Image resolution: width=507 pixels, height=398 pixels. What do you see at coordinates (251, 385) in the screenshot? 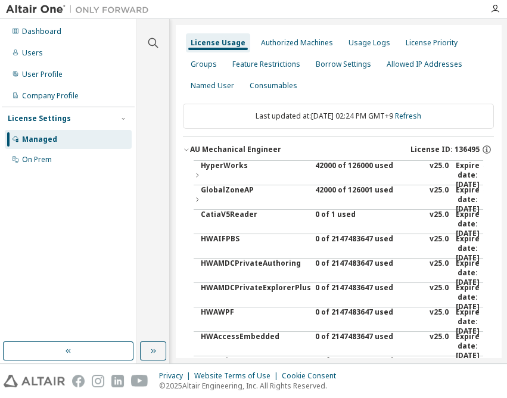
I see `p: © 2025 Altair Engineering, Inc. All Rights Reserved.` at bounding box center [251, 385].